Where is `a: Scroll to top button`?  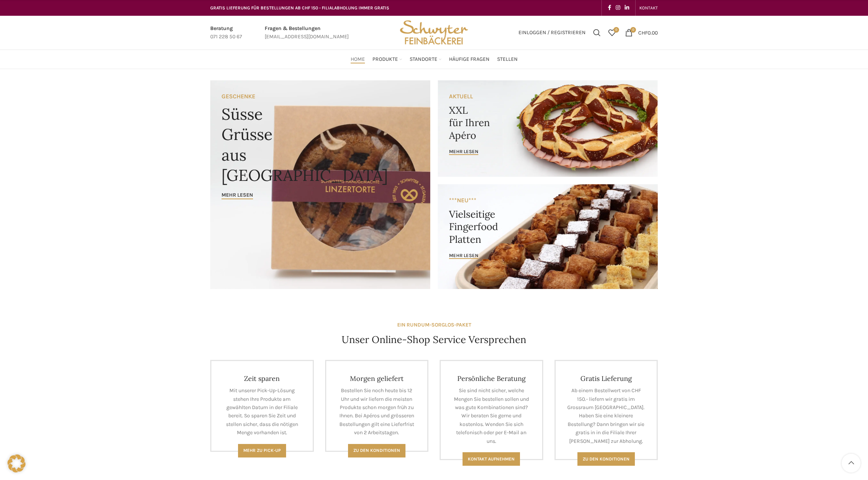
a: Scroll to top button is located at coordinates (852, 464).